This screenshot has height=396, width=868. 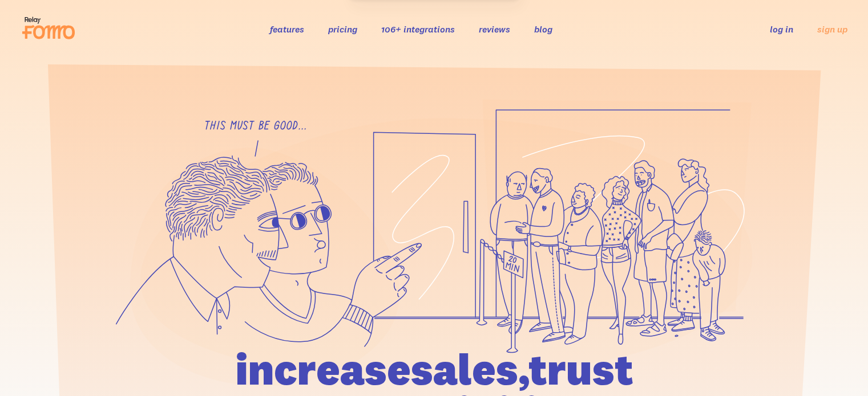 I want to click on a: 106+ integrations, so click(x=417, y=29).